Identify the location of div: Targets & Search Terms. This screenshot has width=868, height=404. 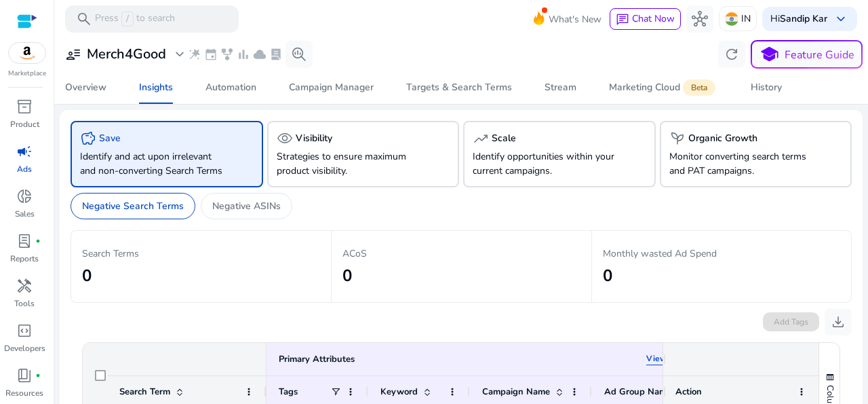
(459, 88).